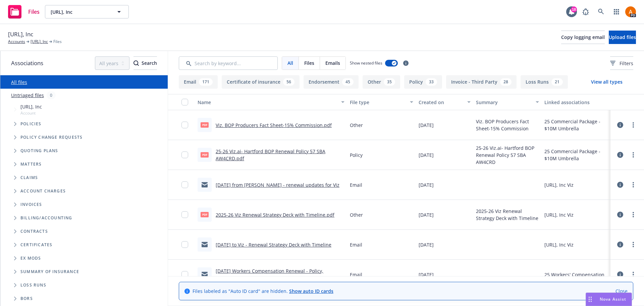  What do you see at coordinates (622, 63) in the screenshot?
I see `button: Filters` at bounding box center [622, 63].